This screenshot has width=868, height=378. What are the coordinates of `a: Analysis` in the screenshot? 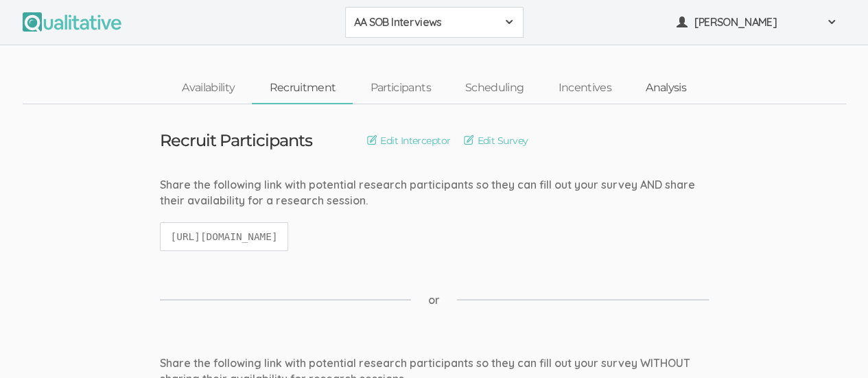 It's located at (666, 88).